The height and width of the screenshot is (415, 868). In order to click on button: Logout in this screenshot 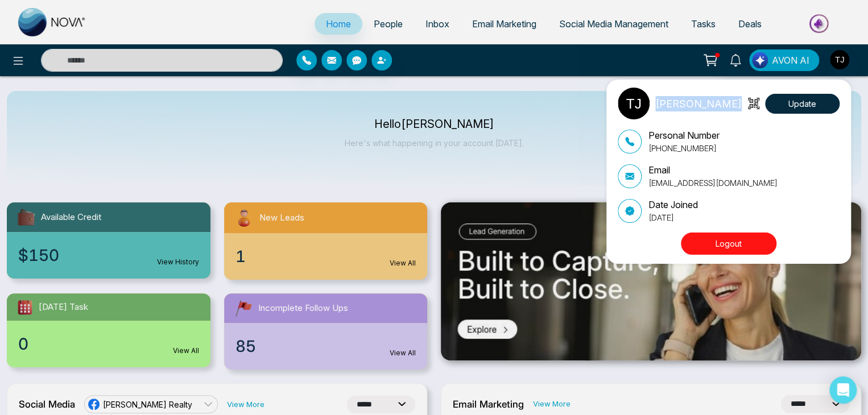, I will do `click(729, 243)`.